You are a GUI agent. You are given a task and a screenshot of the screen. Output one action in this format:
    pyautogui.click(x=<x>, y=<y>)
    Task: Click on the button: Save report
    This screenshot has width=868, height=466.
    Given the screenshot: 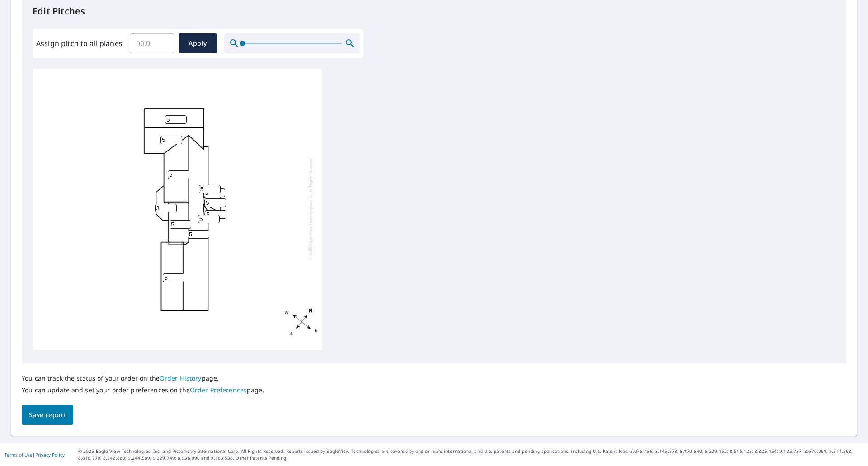 What is the action you would take?
    pyautogui.click(x=47, y=415)
    